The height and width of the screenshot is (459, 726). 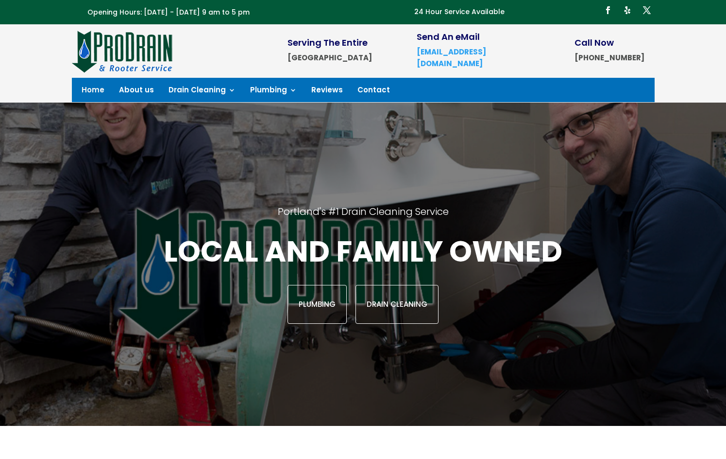 What do you see at coordinates (647, 10) in the screenshot?
I see `a: Follow on X` at bounding box center [647, 10].